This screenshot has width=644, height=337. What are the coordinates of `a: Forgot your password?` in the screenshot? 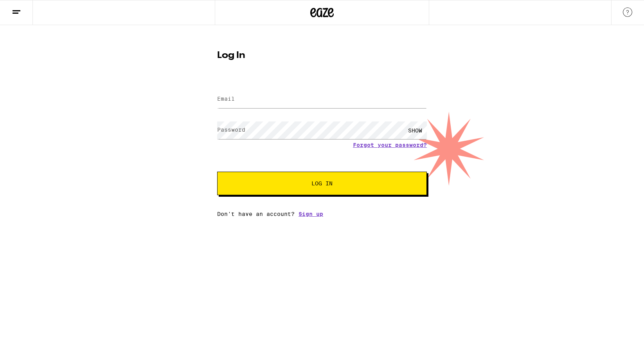 It's located at (390, 145).